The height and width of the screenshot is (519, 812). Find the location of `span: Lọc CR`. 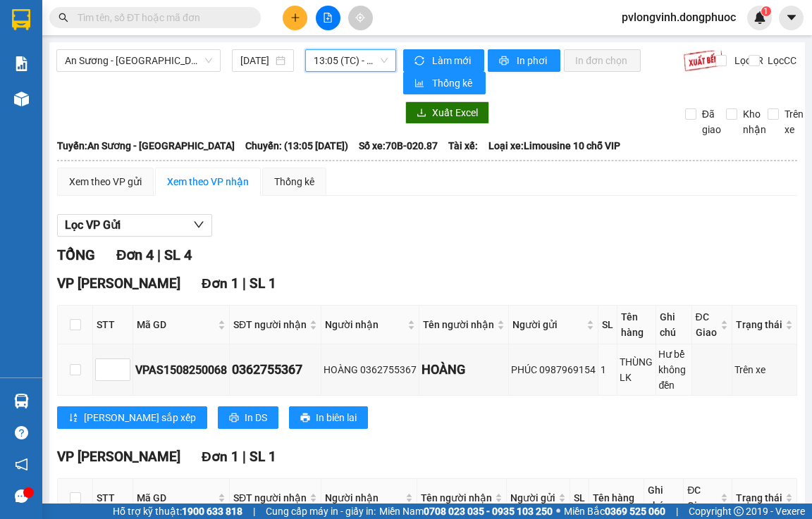

span: Lọc CR is located at coordinates (747, 61).